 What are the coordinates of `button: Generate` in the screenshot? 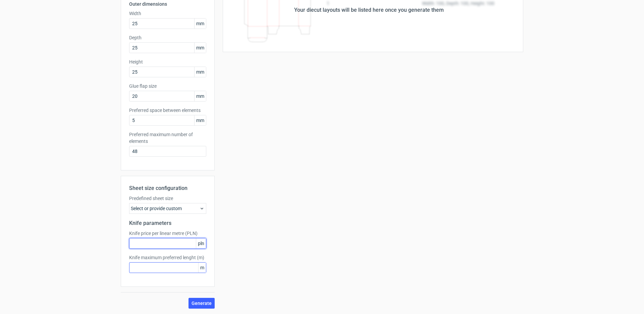 It's located at (201, 303).